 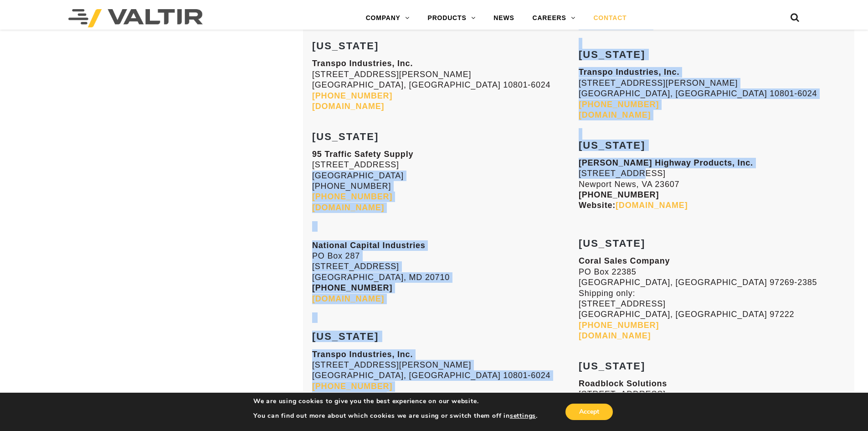 I want to click on strong: Roadblock Solutions, so click(x=623, y=383).